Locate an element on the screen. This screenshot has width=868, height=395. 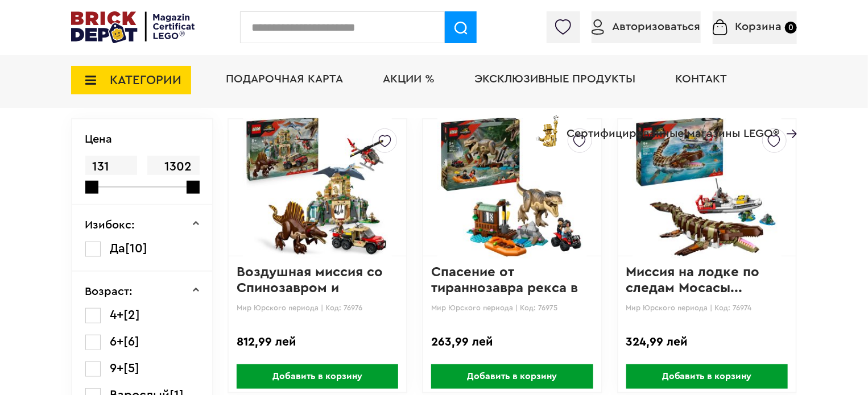
a: Воздушная миссия со Спинозавром и Кветом... is located at coordinates (311, 289).